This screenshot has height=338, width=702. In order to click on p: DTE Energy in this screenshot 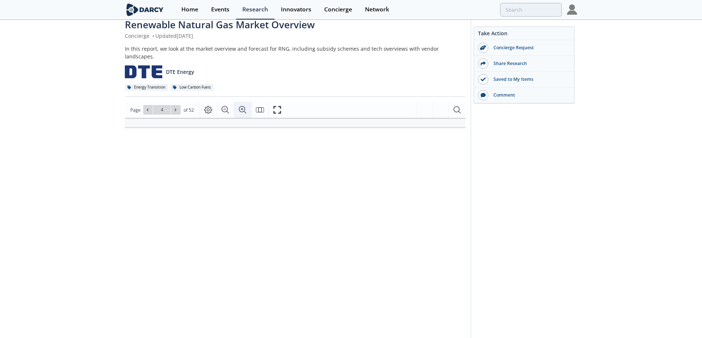, I will do `click(180, 72)`.